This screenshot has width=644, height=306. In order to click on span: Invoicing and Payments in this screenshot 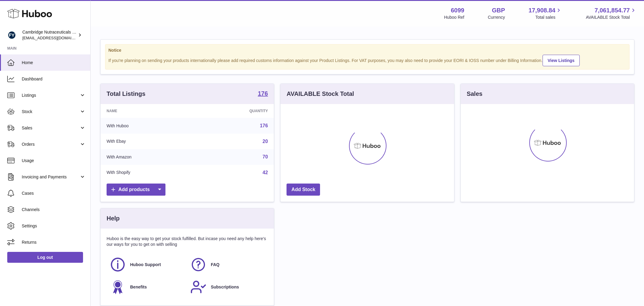, I will do `click(50, 177)`.